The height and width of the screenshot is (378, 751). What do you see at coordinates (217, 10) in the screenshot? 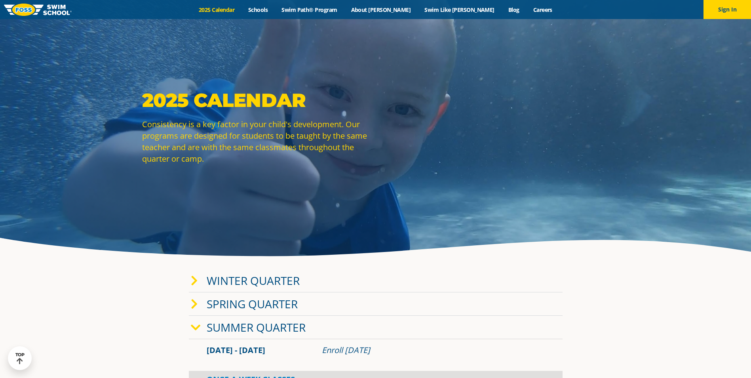
I see `a: 2025 Calendar` at bounding box center [217, 10].